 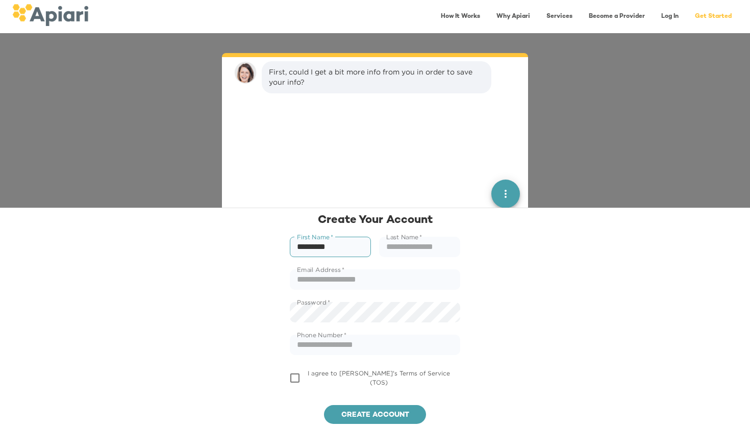 What do you see at coordinates (375, 415) in the screenshot?
I see `span: Create account` at bounding box center [375, 415].